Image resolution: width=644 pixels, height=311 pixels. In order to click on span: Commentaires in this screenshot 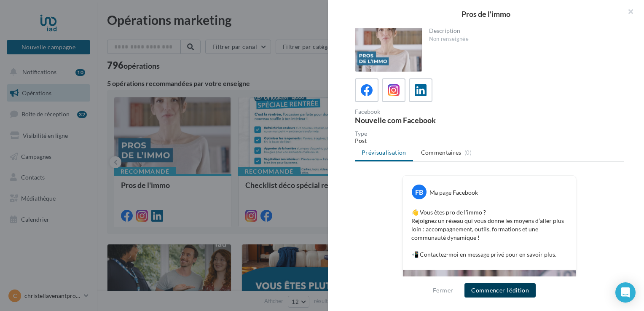, I will do `click(442, 153)`.